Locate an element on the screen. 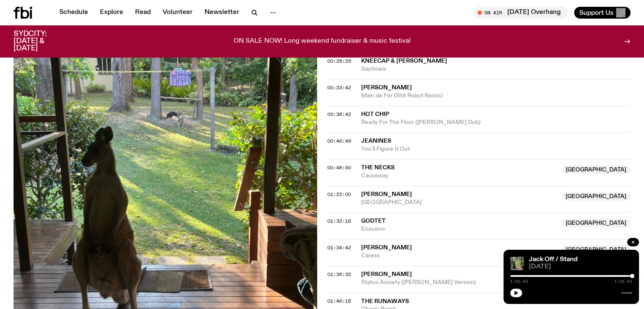 Image resolution: width=644 pixels, height=309 pixels. a: Volunteer is located at coordinates (177, 13).